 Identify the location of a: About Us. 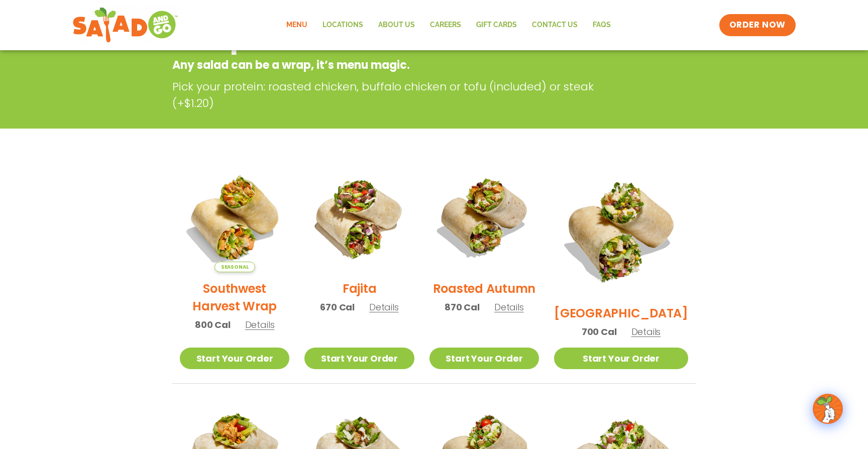
(396, 25).